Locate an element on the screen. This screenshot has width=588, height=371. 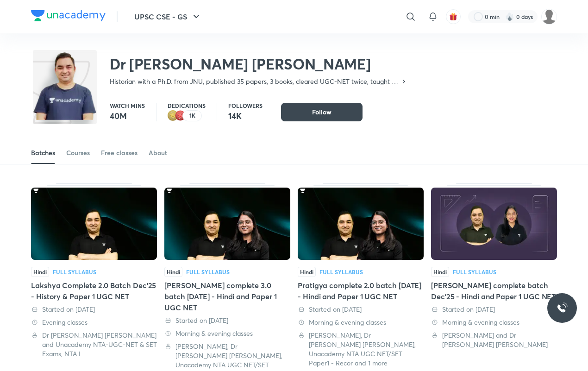
p: Historian with a Ph.D. from JNU, published 35 papers, 3 books, cleared UGC-NET twice, taught at [... is located at coordinates (255, 82).